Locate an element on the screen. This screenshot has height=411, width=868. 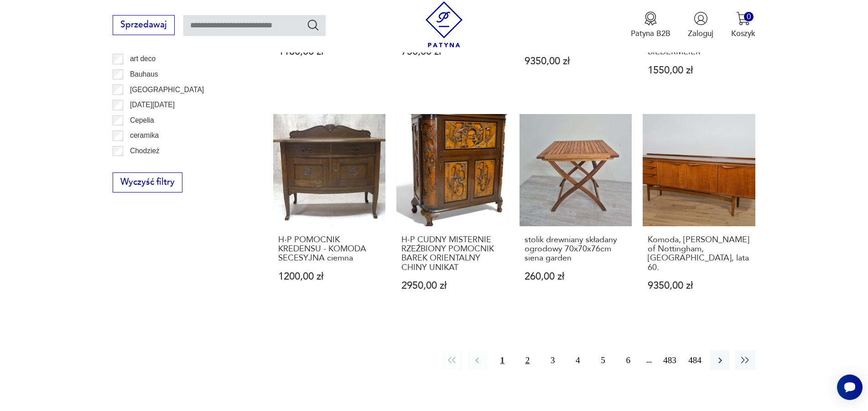
p: Bauhaus is located at coordinates (144, 74).